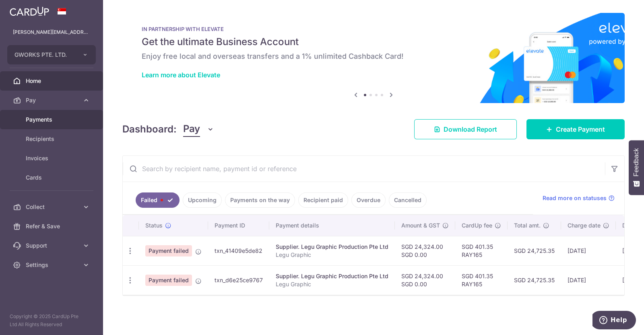 The height and width of the screenshot is (335, 644). Describe the element at coordinates (202, 200) in the screenshot. I see `a: Upcoming` at that location.